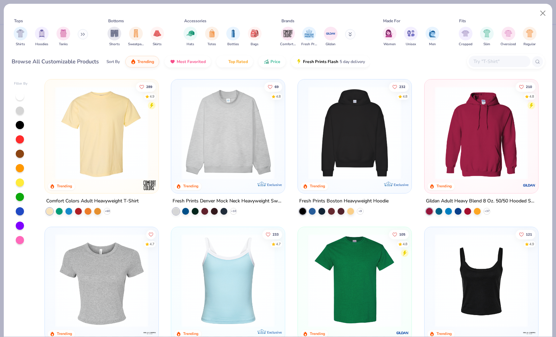  Describe the element at coordinates (354, 133) in the screenshot. I see `img: 91acfc32-fd48-4d6b-bdad-a4c1a30ac3fc` at that location.